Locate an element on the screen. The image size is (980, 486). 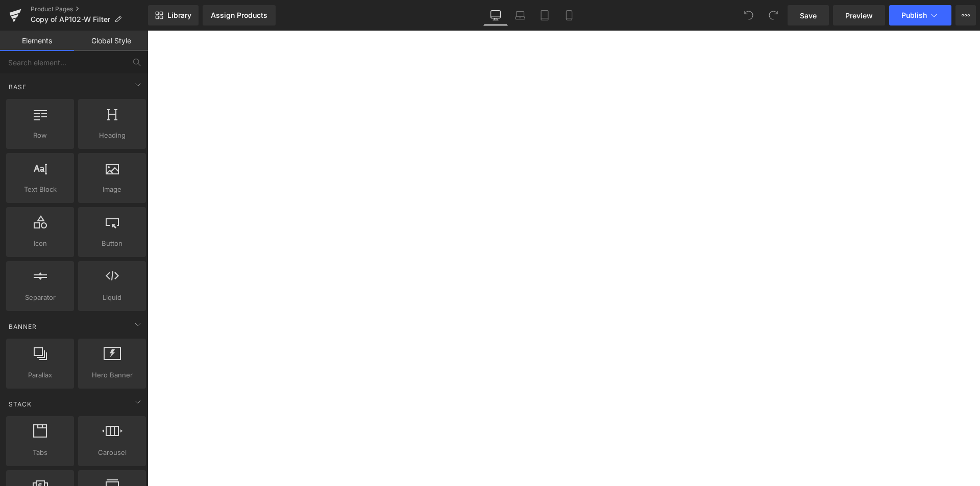
span: Preview is located at coordinates (859, 15).